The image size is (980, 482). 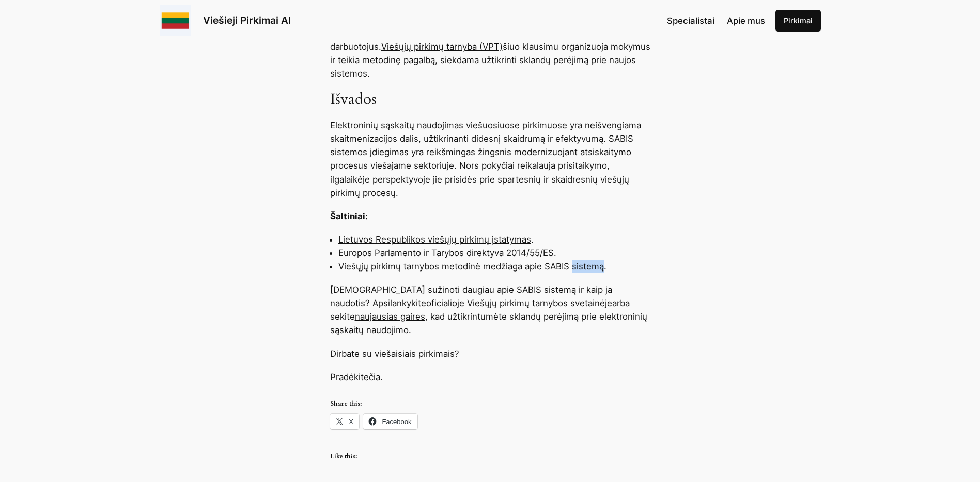 What do you see at coordinates (397, 421) in the screenshot?
I see `span: Facebook` at bounding box center [397, 421].